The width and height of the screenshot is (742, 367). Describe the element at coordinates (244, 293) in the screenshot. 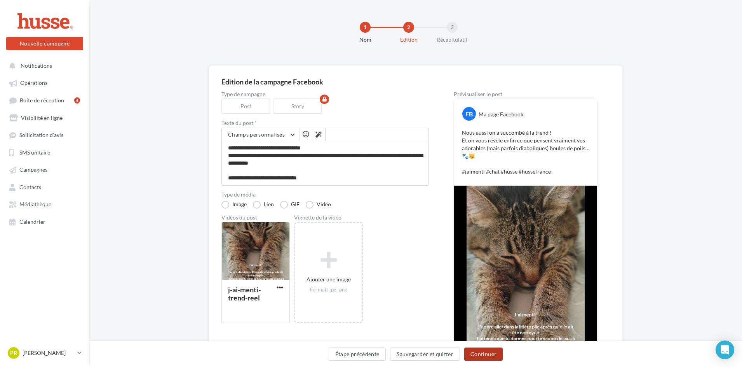

I see `div: j-ai-menti-trend-reel` at that location.